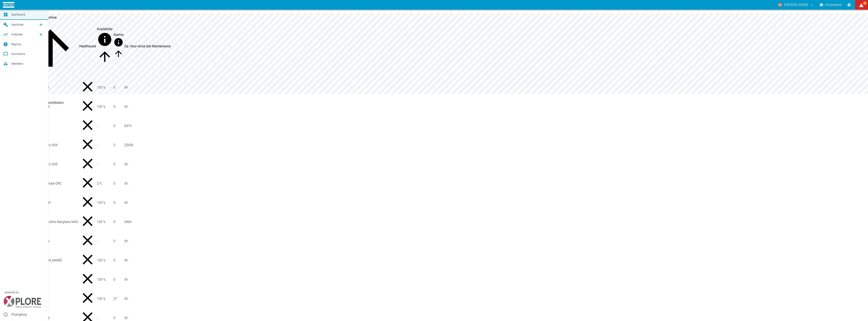 This screenshot has width=868, height=321. I want to click on td: 24000876 DLR Porz HD5, so click(50, 164).